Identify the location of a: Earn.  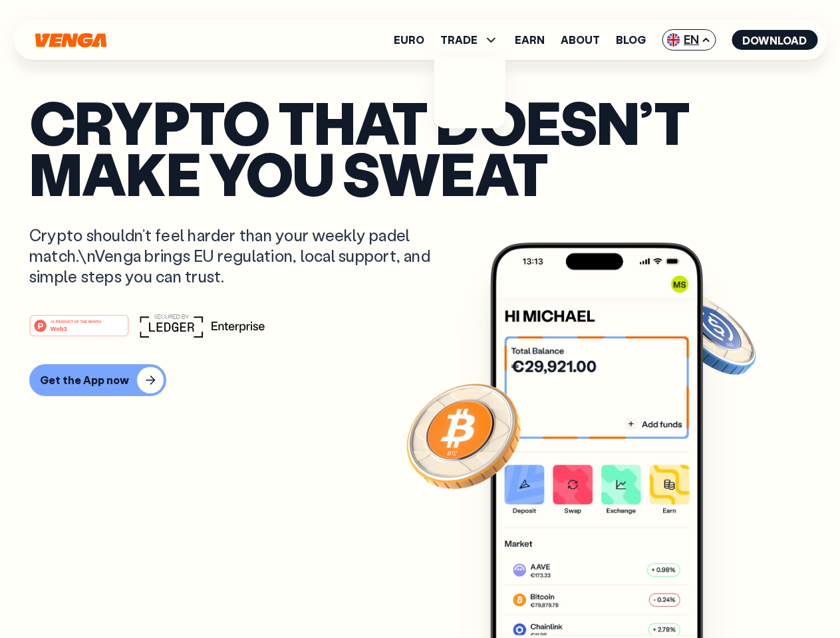
(529, 40).